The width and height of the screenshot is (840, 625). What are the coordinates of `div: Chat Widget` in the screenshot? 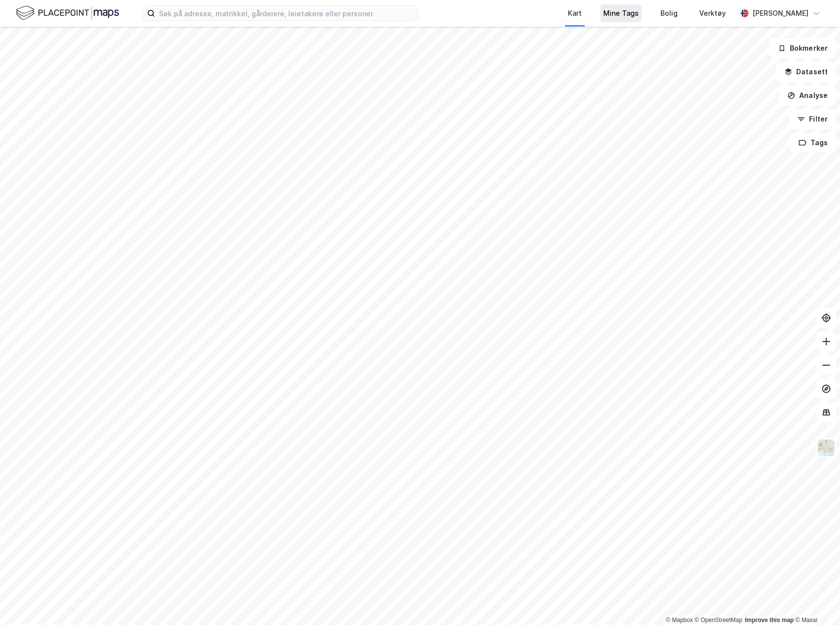 It's located at (816, 601).